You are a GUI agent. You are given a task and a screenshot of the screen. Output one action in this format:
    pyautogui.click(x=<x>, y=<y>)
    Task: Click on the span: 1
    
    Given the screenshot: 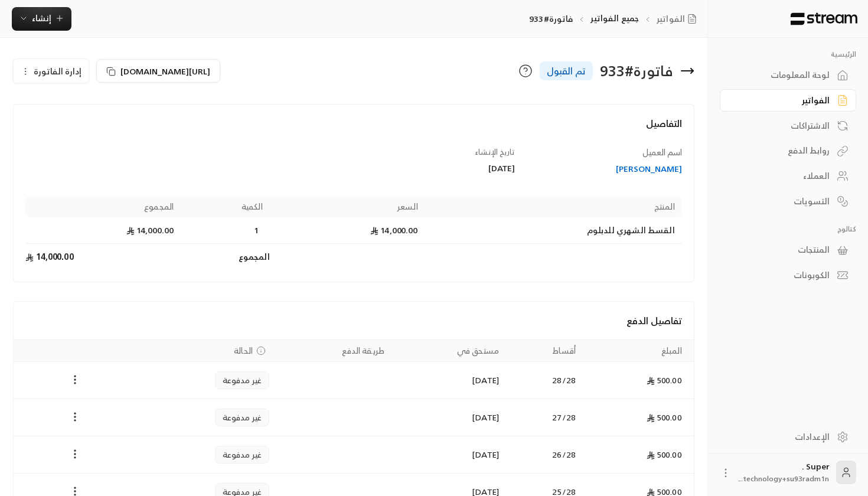 What is the action you would take?
    pyautogui.click(x=257, y=230)
    